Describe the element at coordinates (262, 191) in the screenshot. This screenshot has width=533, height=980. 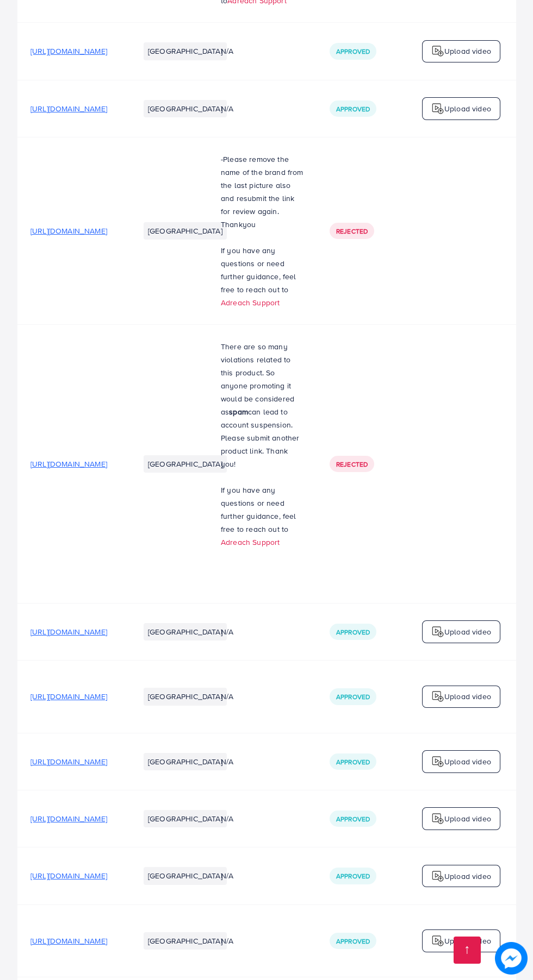
I see `p: -Please remove the name of the brand from the last picture also and resubmit the link for review ...` at that location.